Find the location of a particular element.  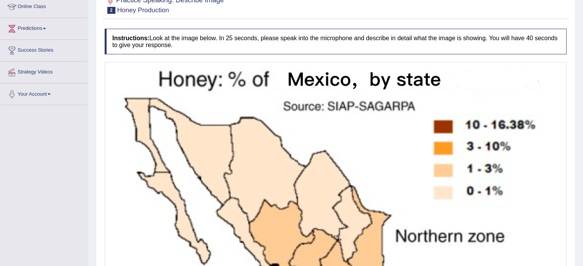

h4: Look at the image below. In 25 seconds, please speak into the microphone and describe in detail w... is located at coordinates (335, 41).